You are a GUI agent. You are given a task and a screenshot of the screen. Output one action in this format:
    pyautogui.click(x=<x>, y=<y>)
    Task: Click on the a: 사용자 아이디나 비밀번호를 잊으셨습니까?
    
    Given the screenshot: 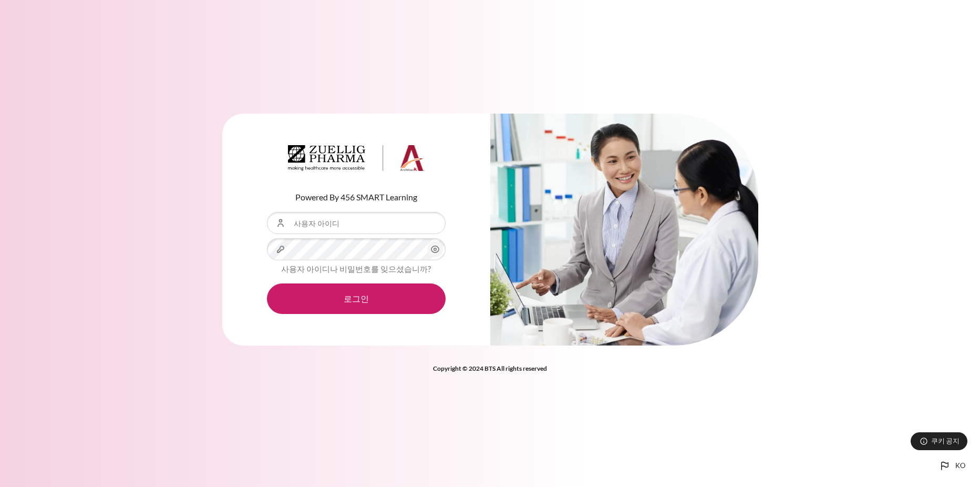 What is the action you would take?
    pyautogui.click(x=356, y=269)
    